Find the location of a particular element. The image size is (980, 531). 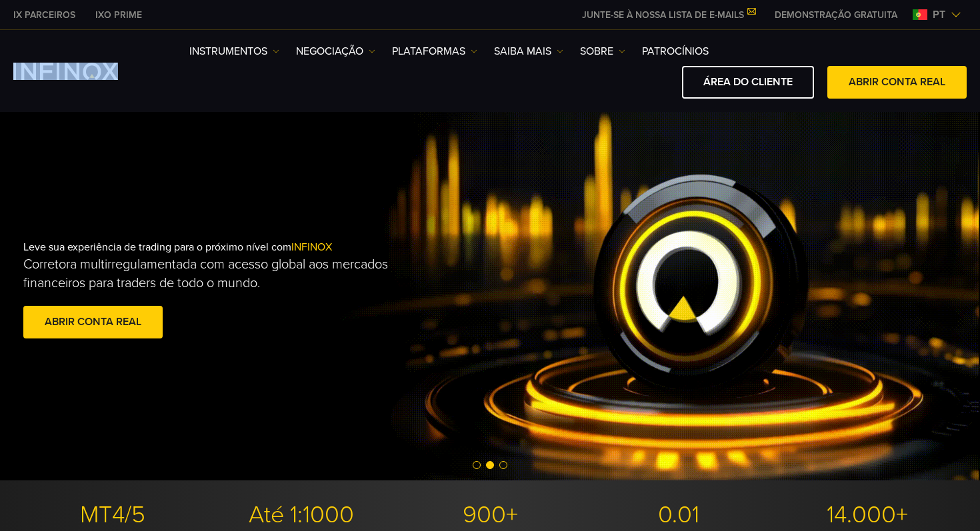

p: 14.000+ is located at coordinates (867, 515).